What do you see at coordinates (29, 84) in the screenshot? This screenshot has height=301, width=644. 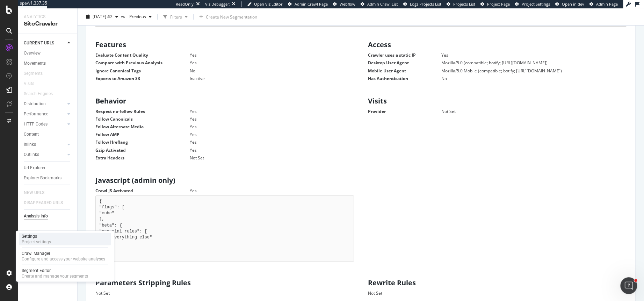 I see `div: Visits` at bounding box center [29, 84].